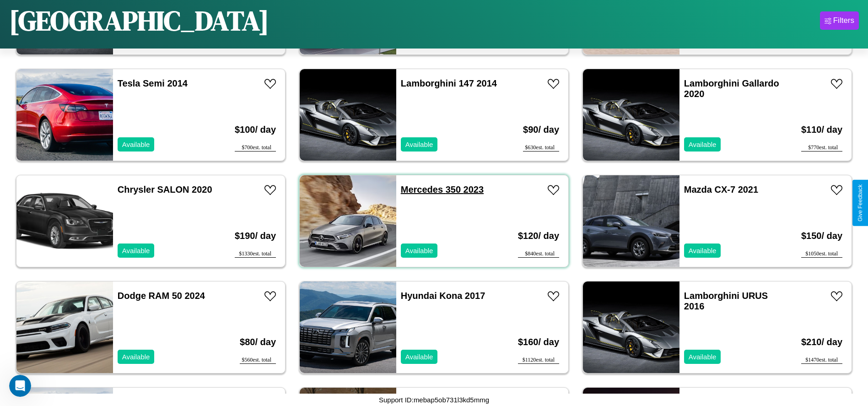 This screenshot has width=868, height=406. What do you see at coordinates (822, 235) in the screenshot?
I see `h3: $ 150 / day` at bounding box center [822, 235].